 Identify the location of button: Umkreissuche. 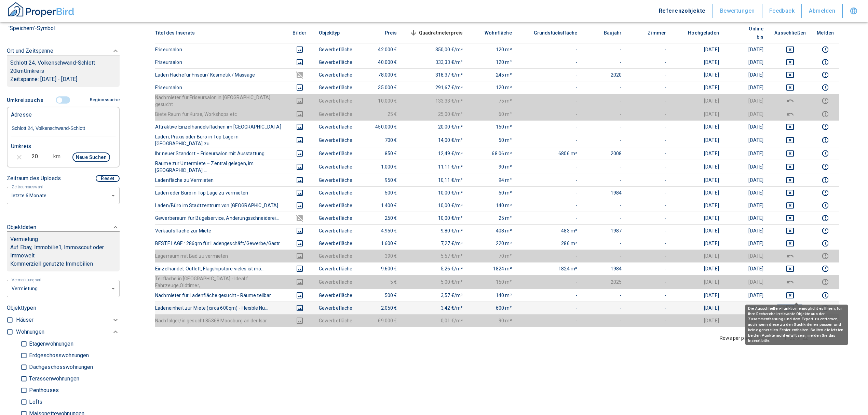
(26, 101).